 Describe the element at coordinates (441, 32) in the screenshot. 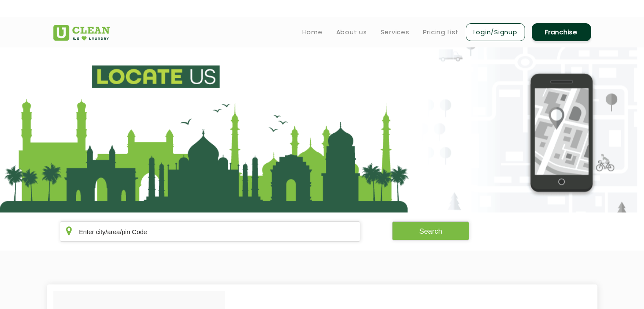

I see `a: Pricing List` at that location.